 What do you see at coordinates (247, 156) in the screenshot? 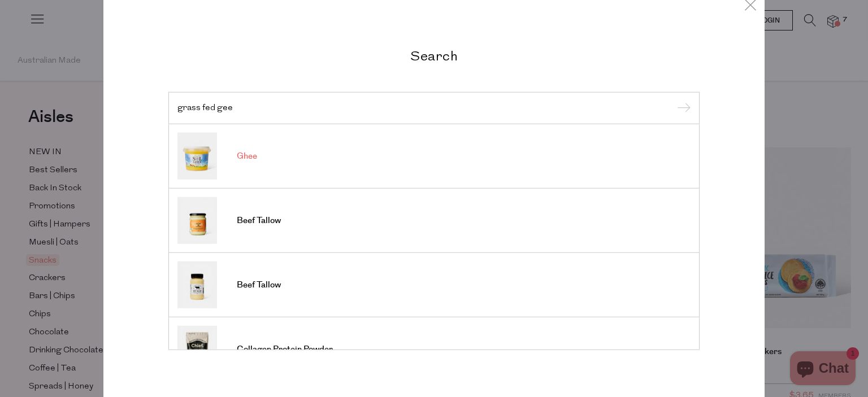
I see `span: Ghee` at bounding box center [247, 156].